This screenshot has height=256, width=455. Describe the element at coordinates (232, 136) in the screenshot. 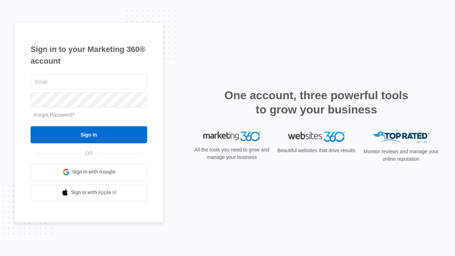

I see `img: Marketing 360` at that location.